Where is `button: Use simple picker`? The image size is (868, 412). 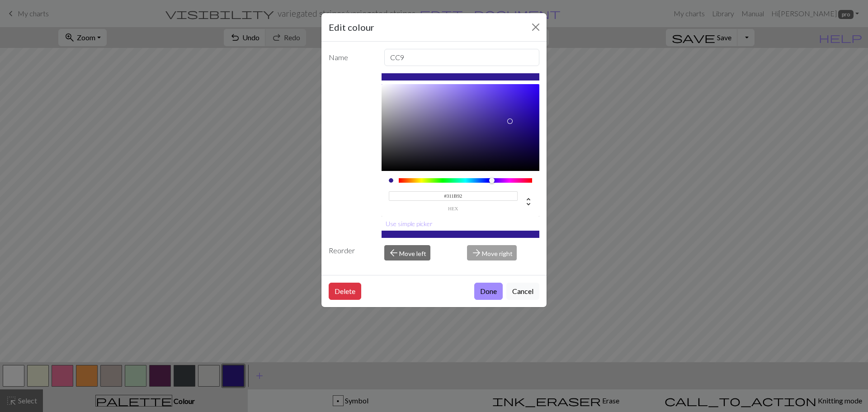
button: Use simple picker is located at coordinates (409, 224).